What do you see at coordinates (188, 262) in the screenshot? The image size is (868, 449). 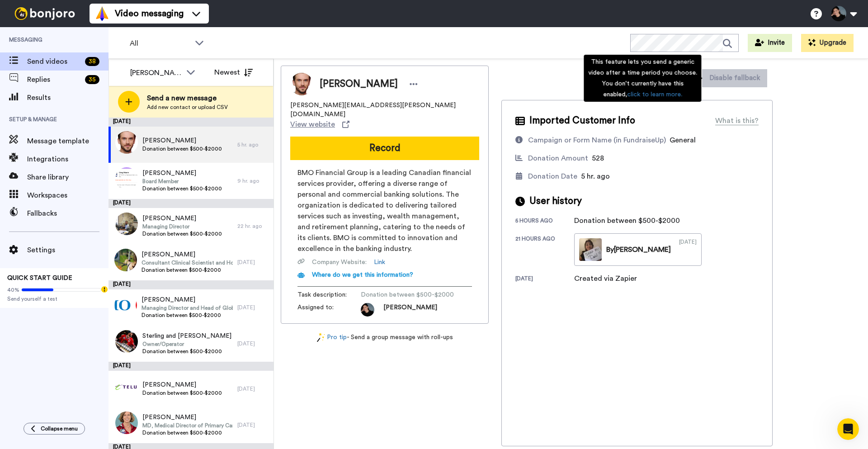 I see `span: Consultant Clinical Scientist and Honorary Associate Professor` at bounding box center [188, 262].